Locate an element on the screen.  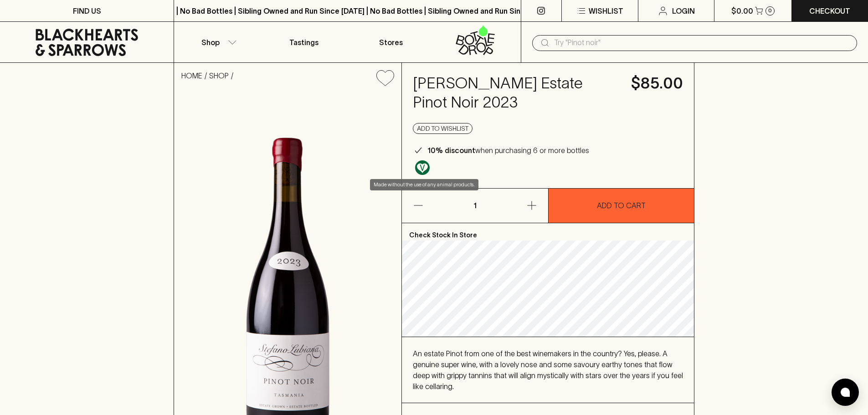
p: Tastings is located at coordinates (304, 43).